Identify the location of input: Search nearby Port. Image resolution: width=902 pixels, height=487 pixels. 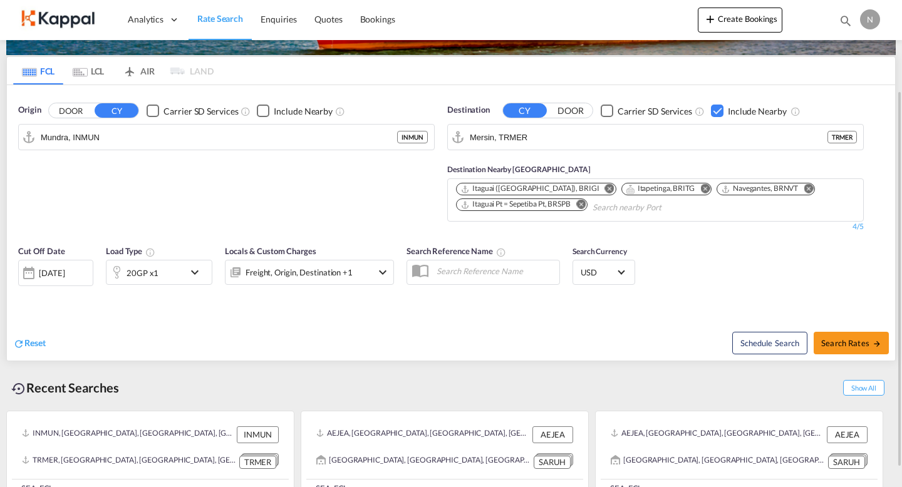
(652, 208).